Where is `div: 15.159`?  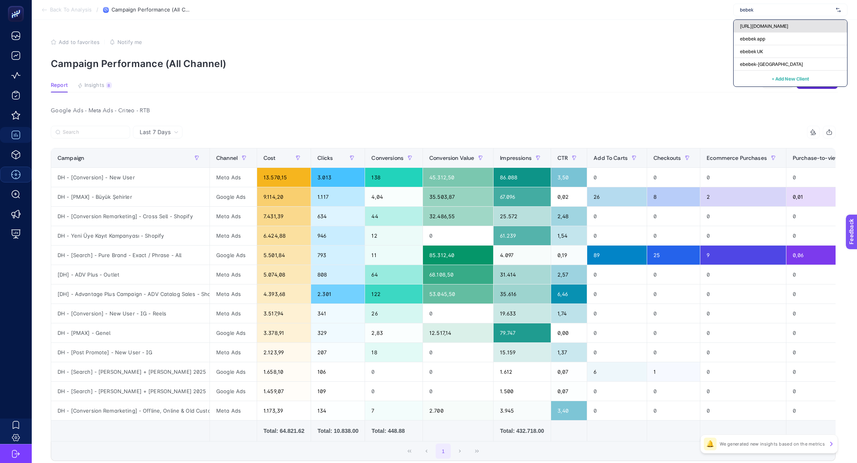
div: 15.159 is located at coordinates (522, 352).